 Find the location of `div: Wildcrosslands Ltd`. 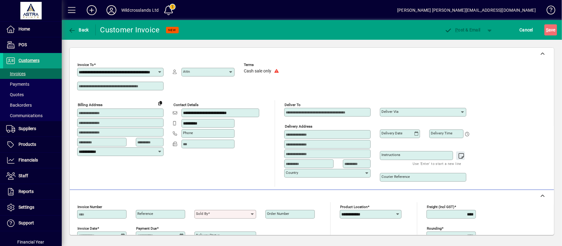

div: Wildcrosslands Ltd is located at coordinates (140, 10).